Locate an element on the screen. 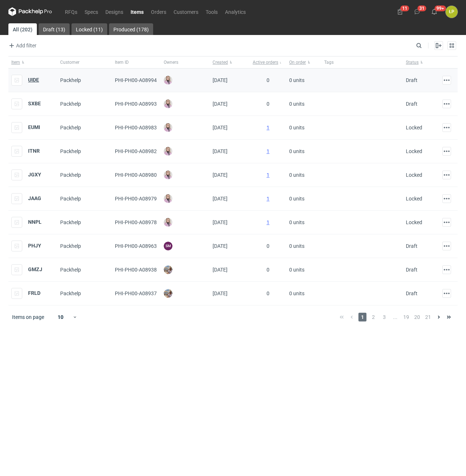 The image size is (466, 476). span: Tags is located at coordinates (329, 63).